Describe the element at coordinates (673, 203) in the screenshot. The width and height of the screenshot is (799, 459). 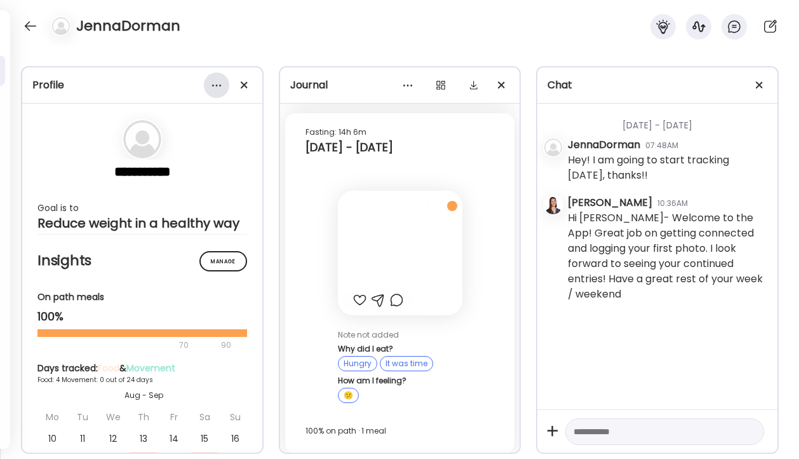
I see `div: 10:36AM` at that location.